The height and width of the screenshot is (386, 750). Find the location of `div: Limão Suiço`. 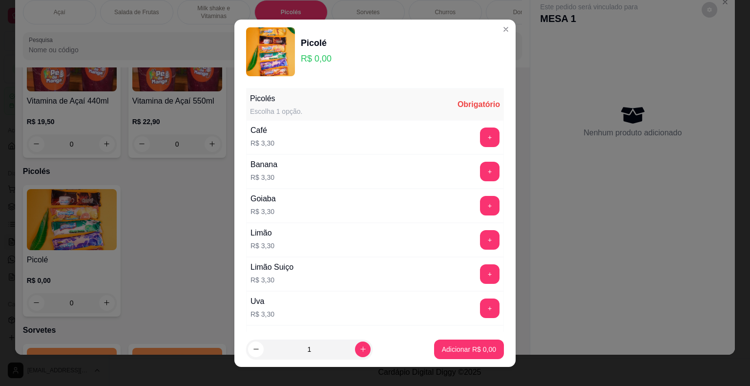

div: Limão Suiço is located at coordinates (272, 267).